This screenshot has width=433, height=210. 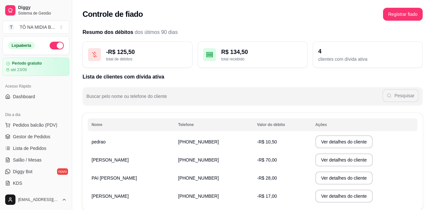 I want to click on span: Sistema de Gestão, so click(x=42, y=13).